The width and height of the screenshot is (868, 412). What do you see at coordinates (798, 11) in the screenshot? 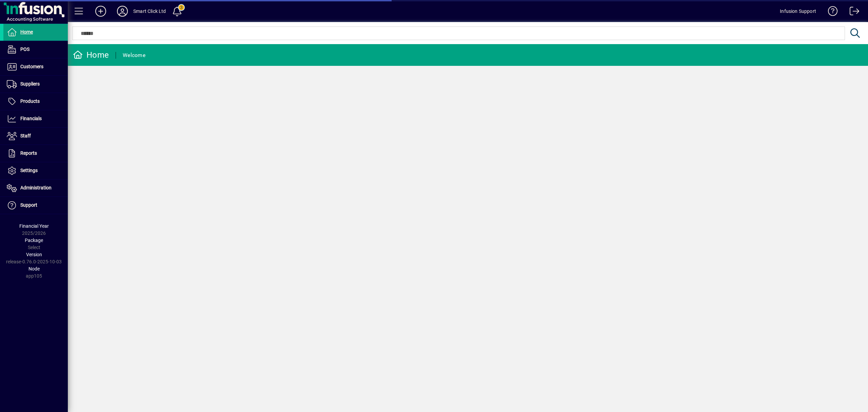
I see `div: Infusion Support` at bounding box center [798, 11].